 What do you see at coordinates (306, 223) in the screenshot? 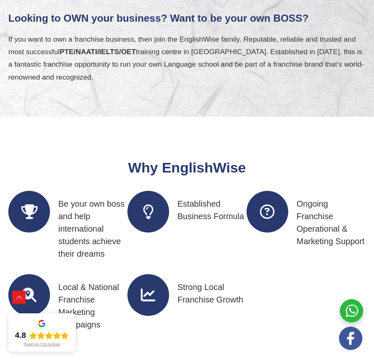
I see `p: Ongoing Franchise Operational & Marketing Support` at bounding box center [306, 223].